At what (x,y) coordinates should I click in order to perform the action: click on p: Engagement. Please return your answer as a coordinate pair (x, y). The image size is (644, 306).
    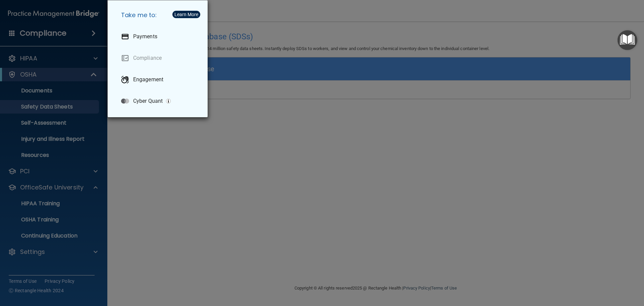
    Looking at the image, I should click on (148, 80).